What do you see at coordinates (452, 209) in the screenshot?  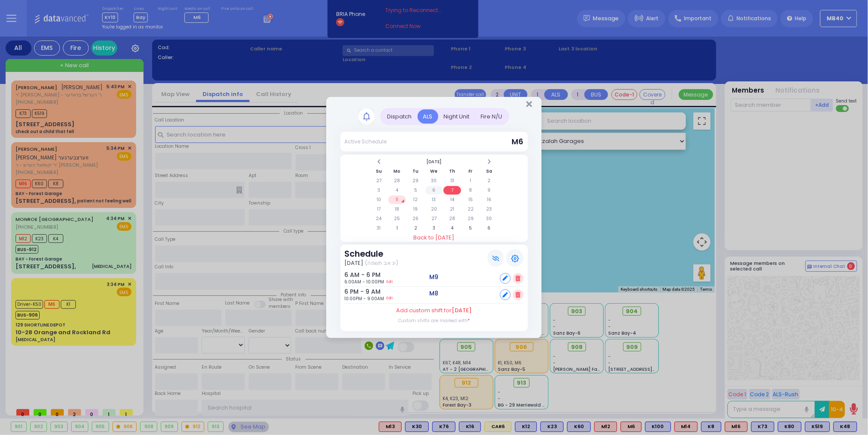 I see `td: 21` at bounding box center [452, 209].